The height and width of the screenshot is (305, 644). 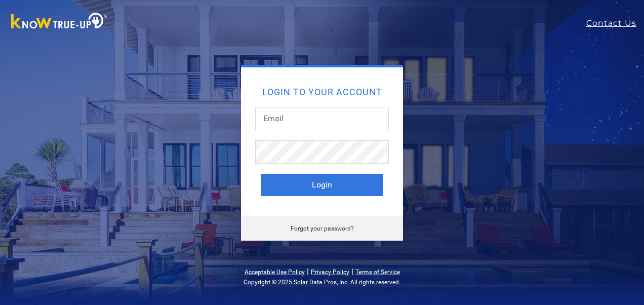 What do you see at coordinates (378, 272) in the screenshot?
I see `a: Terms of Service` at bounding box center [378, 272].